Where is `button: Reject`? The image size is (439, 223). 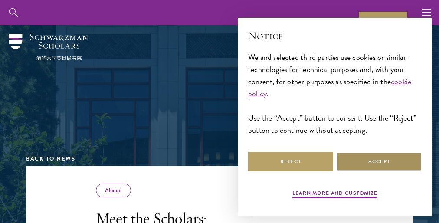 button: Reject is located at coordinates (290, 161).